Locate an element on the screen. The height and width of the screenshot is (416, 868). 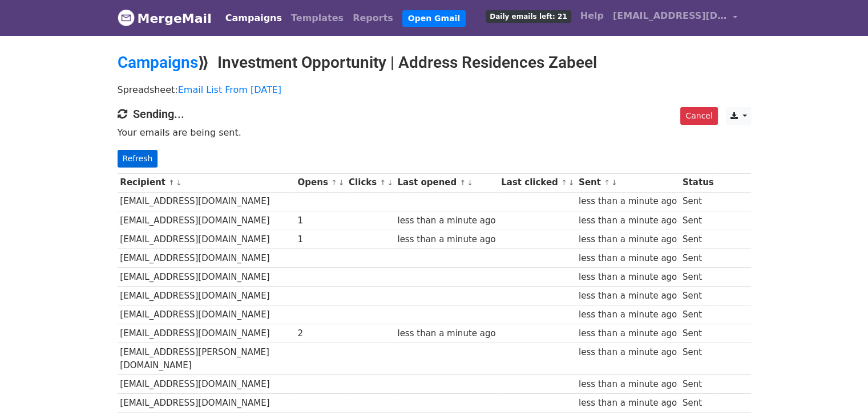
th: Last clicked is located at coordinates (537, 182).